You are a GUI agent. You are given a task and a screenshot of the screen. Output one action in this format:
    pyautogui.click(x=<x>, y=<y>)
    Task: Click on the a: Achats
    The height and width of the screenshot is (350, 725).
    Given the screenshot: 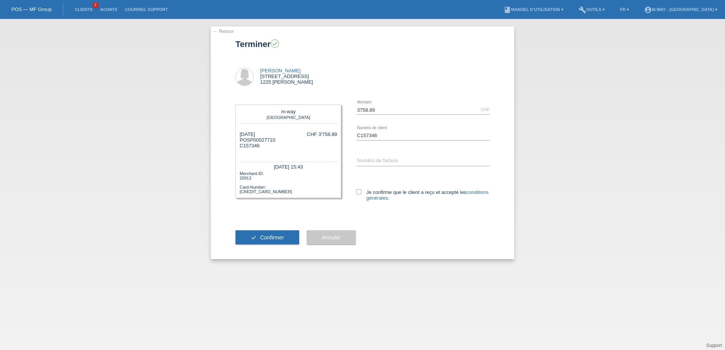 What is the action you would take?
    pyautogui.click(x=108, y=9)
    